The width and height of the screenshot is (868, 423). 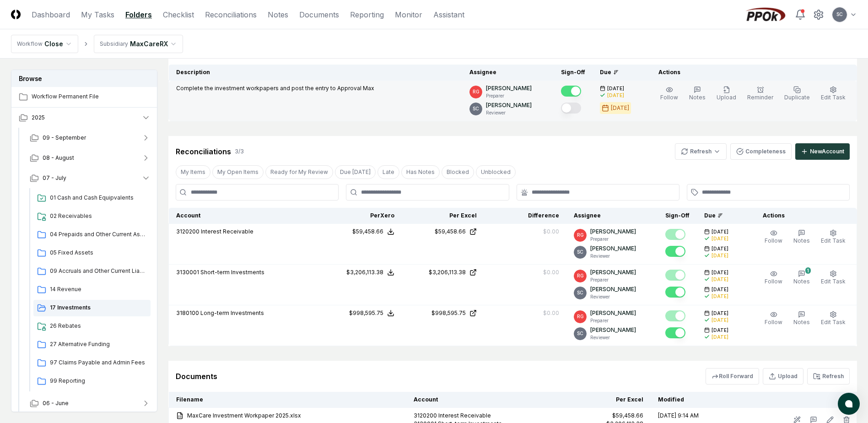 I want to click on a: Documents, so click(x=319, y=15).